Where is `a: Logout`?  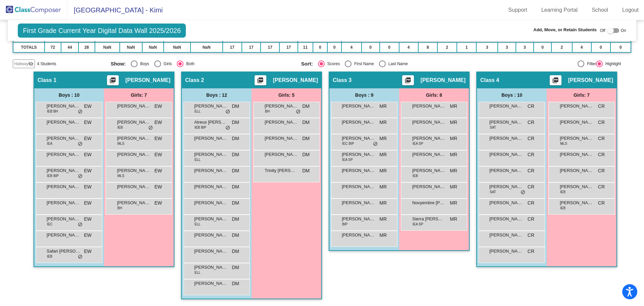 a: Logout is located at coordinates (630, 10).